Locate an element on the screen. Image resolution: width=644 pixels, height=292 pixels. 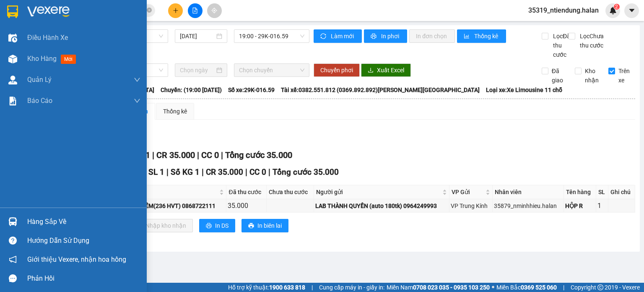
span: Giới thiệu Vexere, nhận hoa hồng is located at coordinates (76, 259).